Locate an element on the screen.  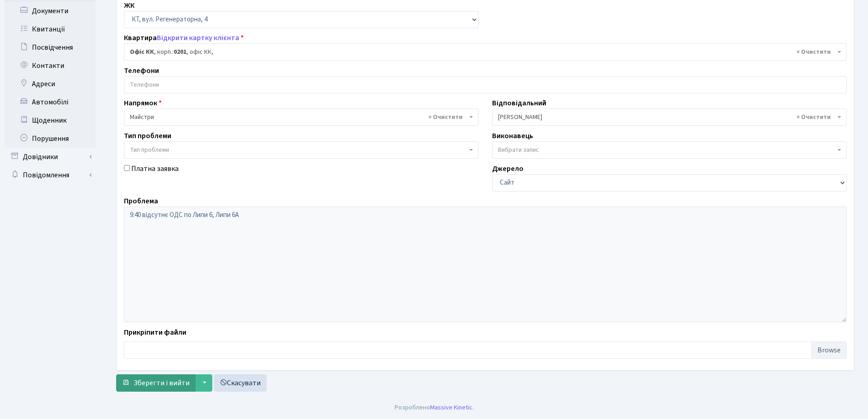
label: Прикріпити файли is located at coordinates (155, 333).